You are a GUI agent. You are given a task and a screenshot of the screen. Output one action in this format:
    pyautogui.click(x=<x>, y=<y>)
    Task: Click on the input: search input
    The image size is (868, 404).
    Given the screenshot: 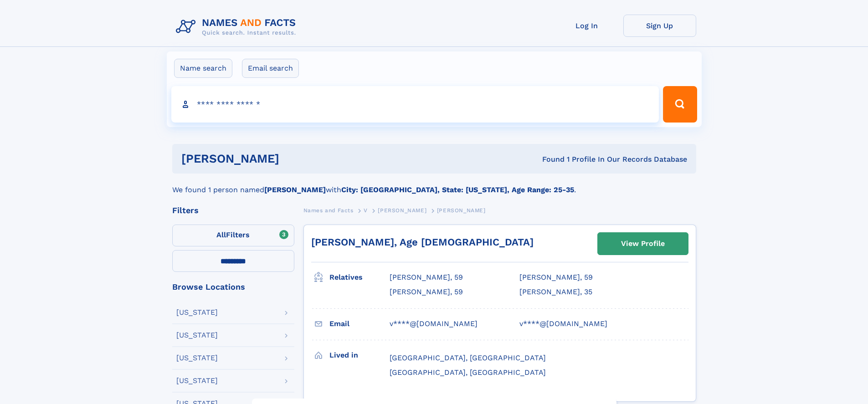 What is the action you would take?
    pyautogui.click(x=415, y=104)
    